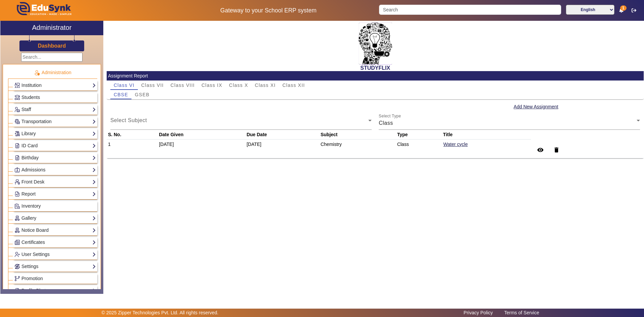 This screenshot has height=317, width=644. I want to click on td: 1, so click(132, 149).